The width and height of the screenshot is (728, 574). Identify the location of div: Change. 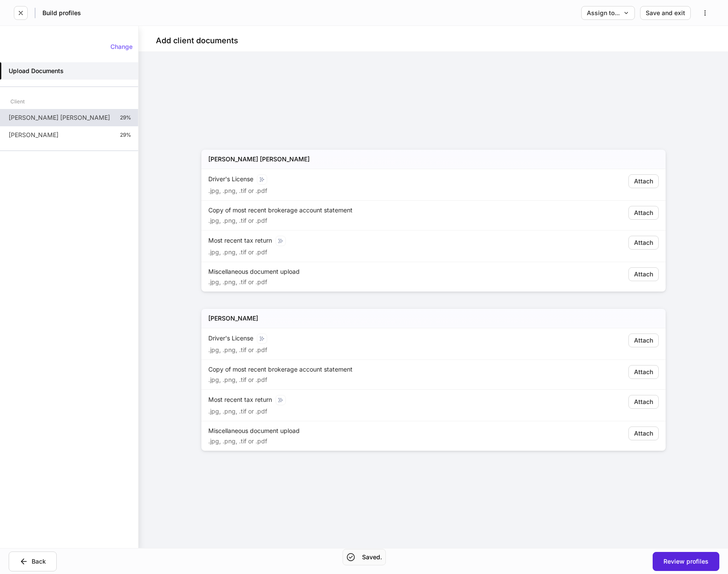
(121, 47).